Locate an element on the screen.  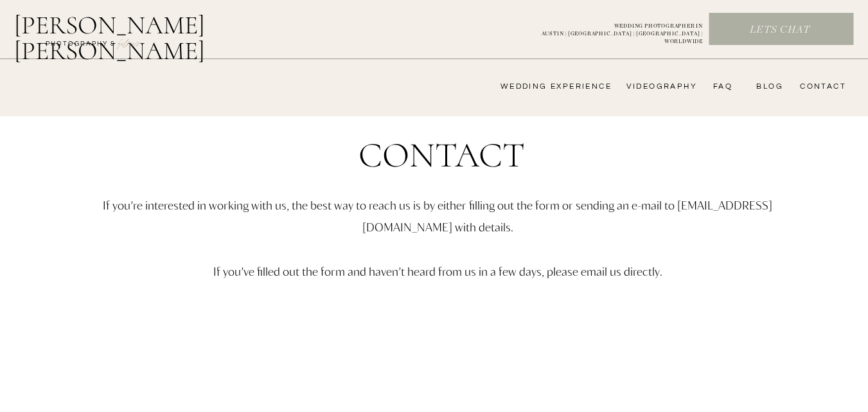
a: CONTACT is located at coordinates (821, 87).